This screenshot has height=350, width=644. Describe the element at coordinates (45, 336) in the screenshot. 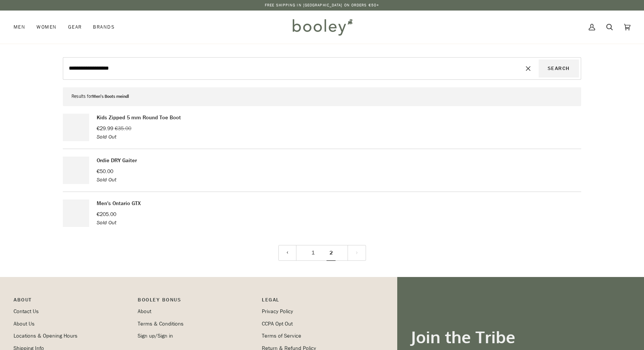

I see `a: Locations & Opening Hours` at that location.